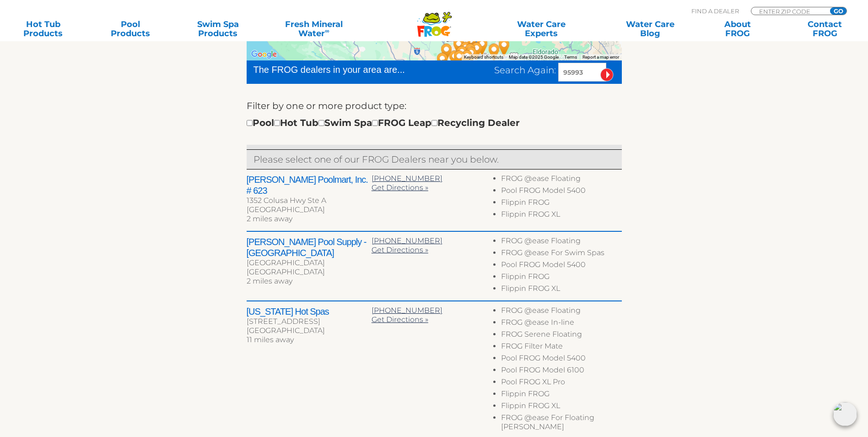 This screenshot has width=868, height=437. What do you see at coordinates (484, 57) in the screenshot?
I see `button: Keyboard shortcuts` at bounding box center [484, 57].